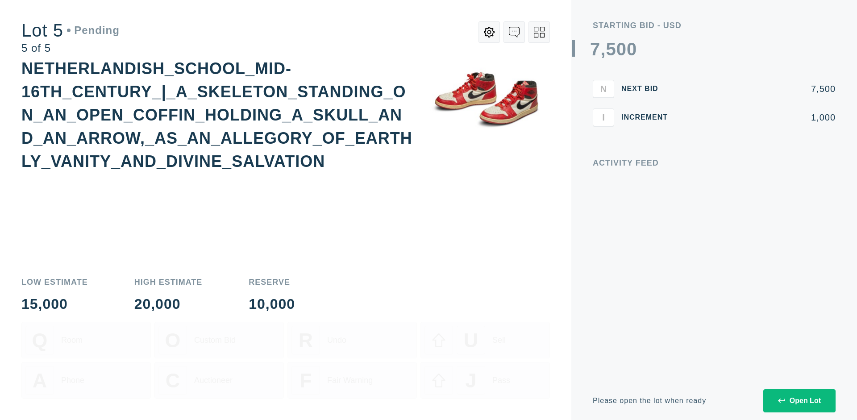 The height and width of the screenshot is (420, 857). I want to click on div: Starting Bid - USD, so click(714, 25).